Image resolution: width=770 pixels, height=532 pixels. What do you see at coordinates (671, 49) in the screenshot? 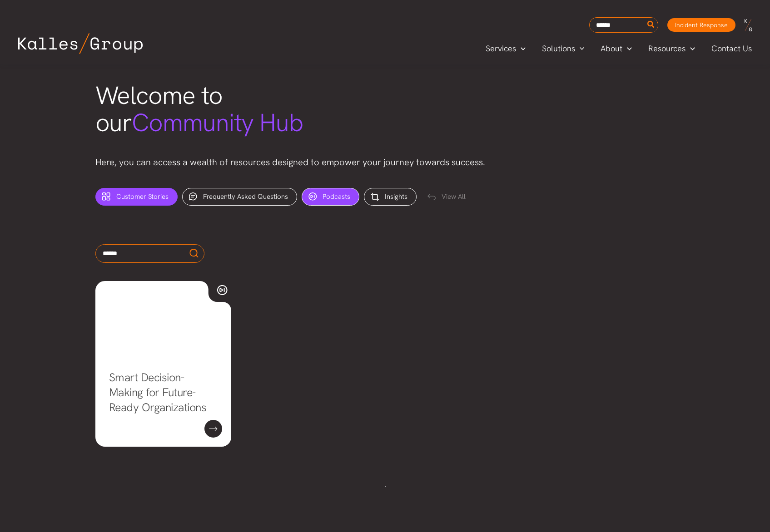
I see `a: ResourcesMenu Toggle` at bounding box center [671, 49].